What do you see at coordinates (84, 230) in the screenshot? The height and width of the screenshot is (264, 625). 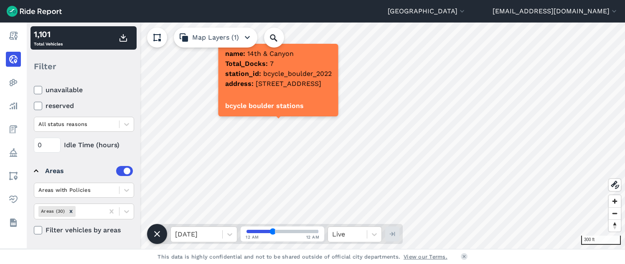 I see `label: Filter vehicles by areas` at bounding box center [84, 230].